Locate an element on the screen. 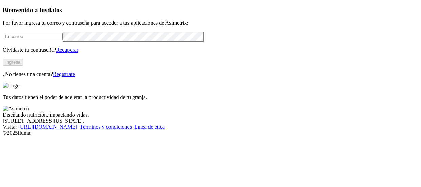  p: ¿No tienes una cuenta? is located at coordinates (211, 74).